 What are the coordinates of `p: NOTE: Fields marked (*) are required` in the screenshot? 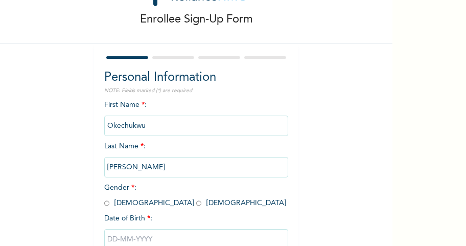 It's located at (196, 90).